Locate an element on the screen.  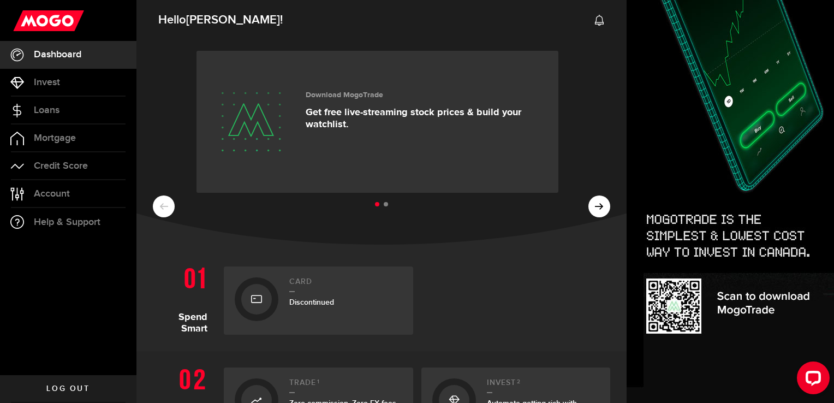
sup: 1 is located at coordinates (318, 382).